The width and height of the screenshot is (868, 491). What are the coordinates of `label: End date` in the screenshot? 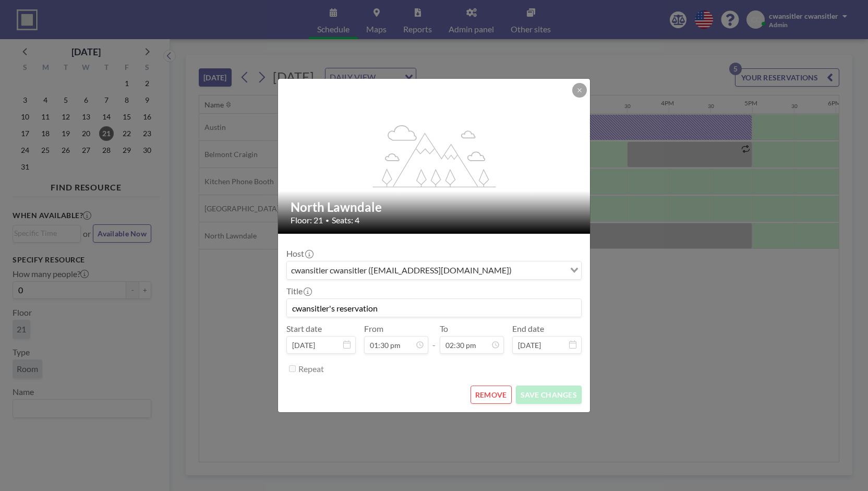 It's located at (528, 329).